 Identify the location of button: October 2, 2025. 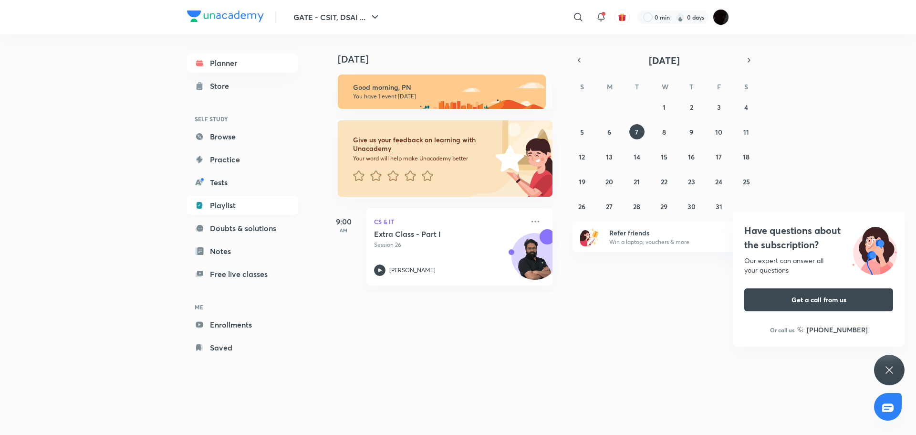
(691, 107).